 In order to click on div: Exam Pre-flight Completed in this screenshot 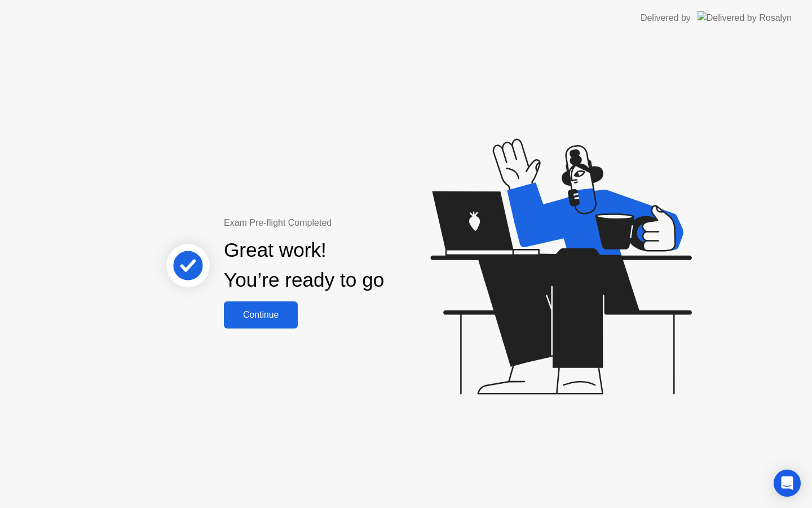, I will do `click(340, 223)`.